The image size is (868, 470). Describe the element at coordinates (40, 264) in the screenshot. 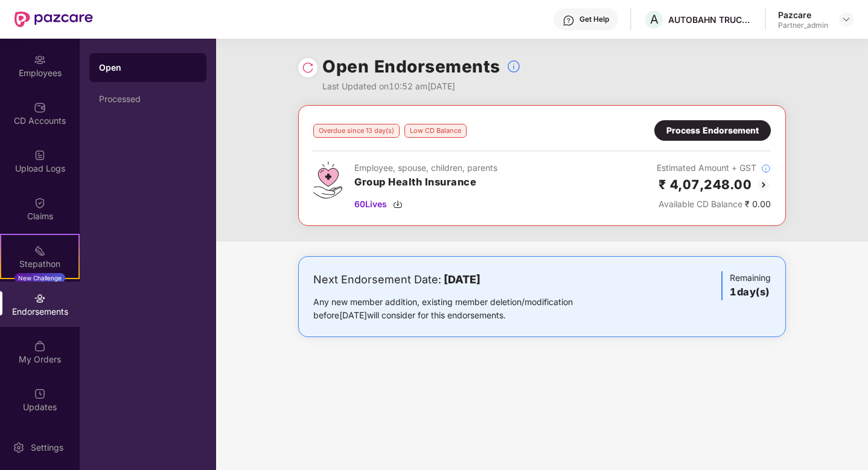

I see `div: Stepathon` at that location.